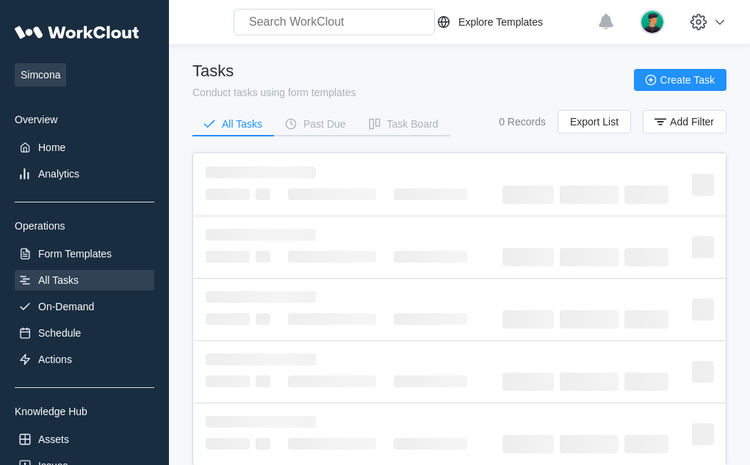  I want to click on a: Form Templates, so click(84, 254).